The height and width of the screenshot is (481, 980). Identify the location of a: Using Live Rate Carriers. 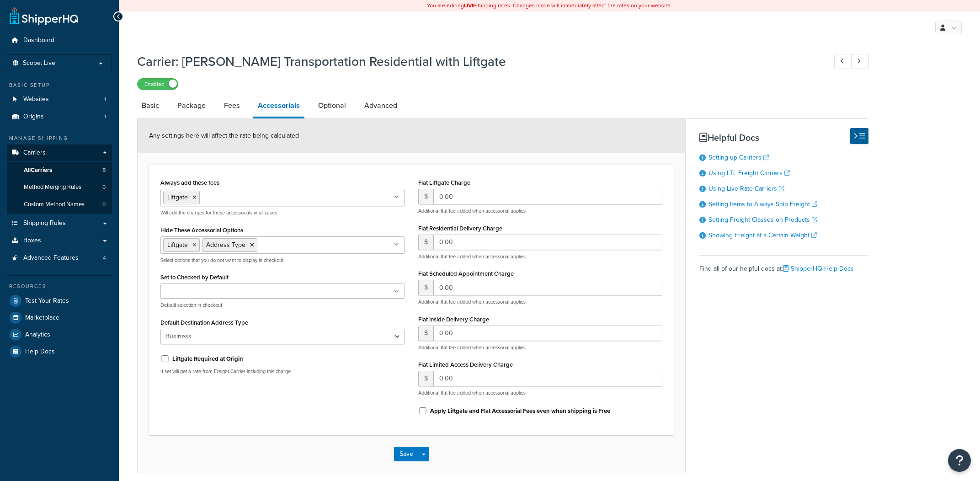
(747, 189).